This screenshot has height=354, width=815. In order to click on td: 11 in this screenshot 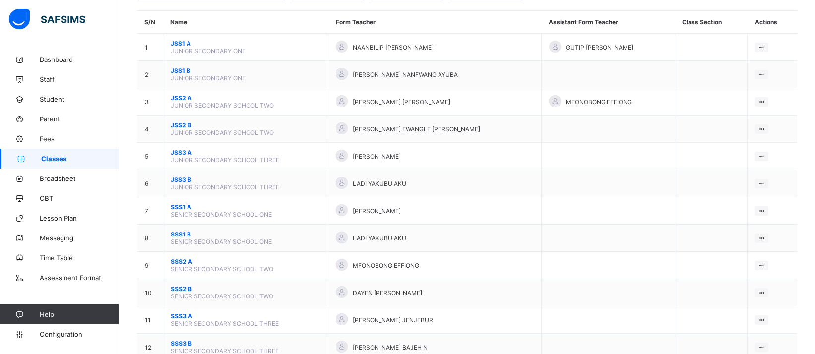, I will do `click(150, 320)`.